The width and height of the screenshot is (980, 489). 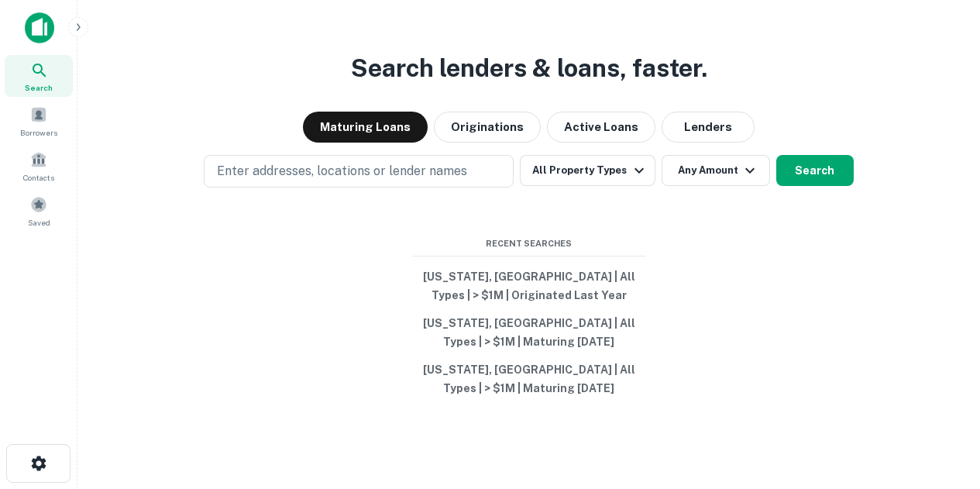 What do you see at coordinates (39, 76) in the screenshot?
I see `div: Search` at bounding box center [39, 76].